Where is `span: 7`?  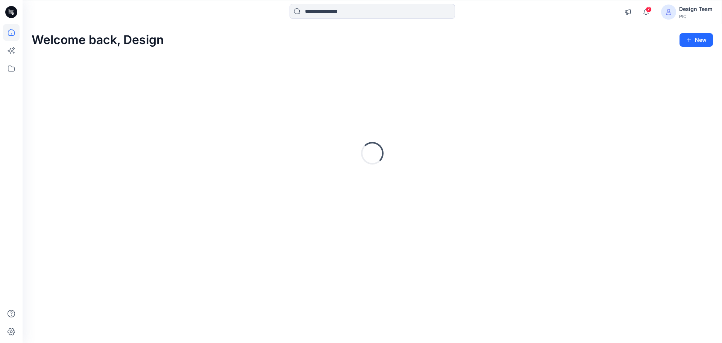
span: 7 is located at coordinates (649, 9).